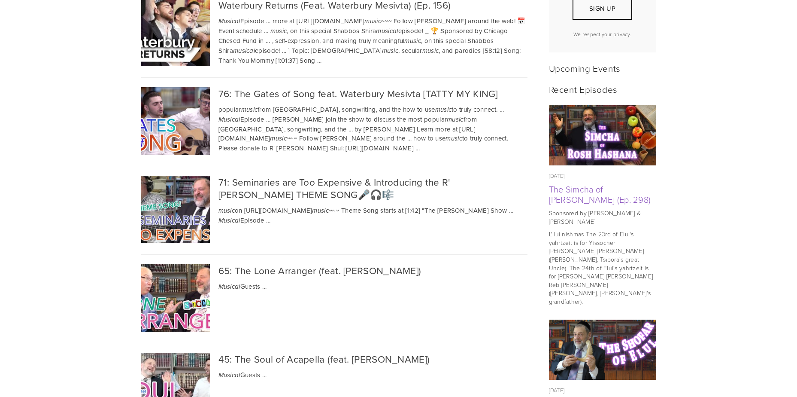 This screenshot has width=797, height=397. Describe the element at coordinates (603, 68) in the screenshot. I see `h2: Upcoming Events` at that location.